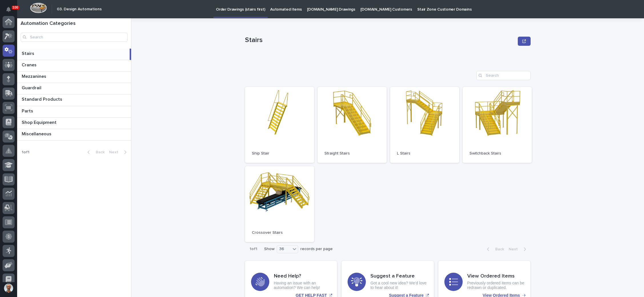  I want to click on a: PartsParts, so click(74, 112).